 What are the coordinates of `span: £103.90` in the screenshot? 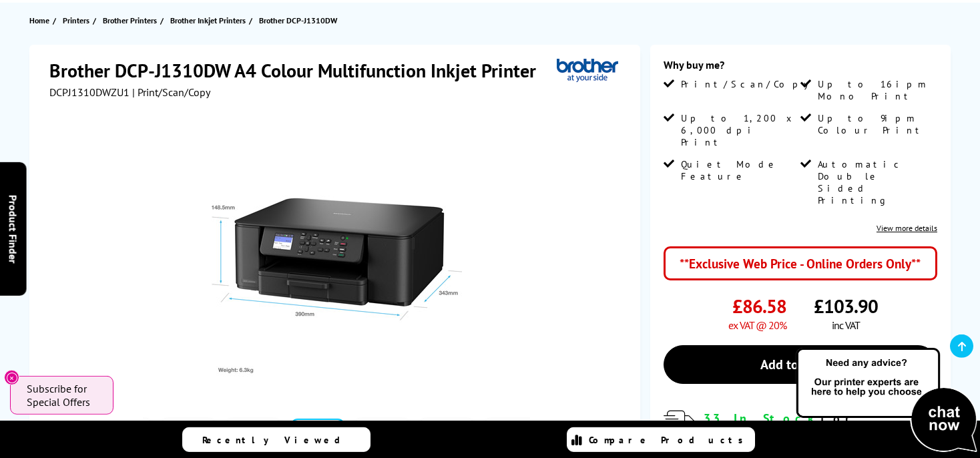 It's located at (845, 306).